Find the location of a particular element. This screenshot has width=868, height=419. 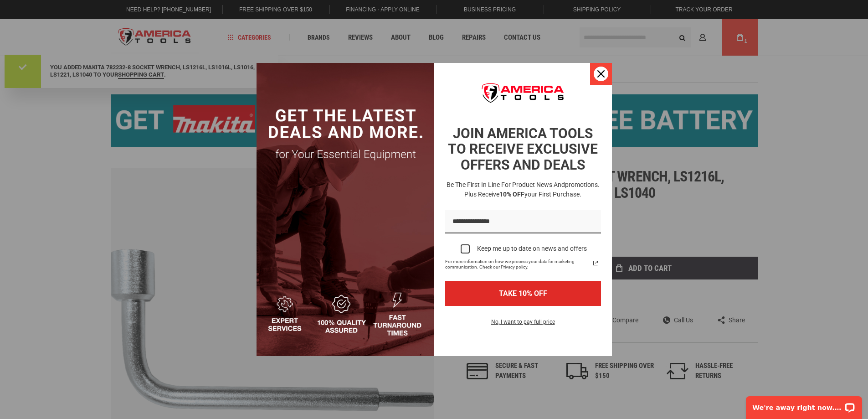

div: Keep me up to date on news and offers is located at coordinates (532, 249).